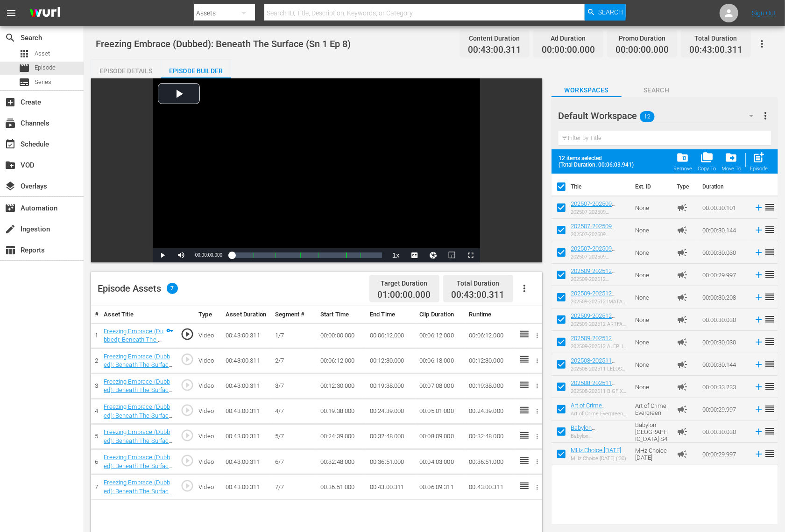 The image size is (785, 532). I want to click on div: 202509-202512 IMATAT S4 ad, so click(599, 302).